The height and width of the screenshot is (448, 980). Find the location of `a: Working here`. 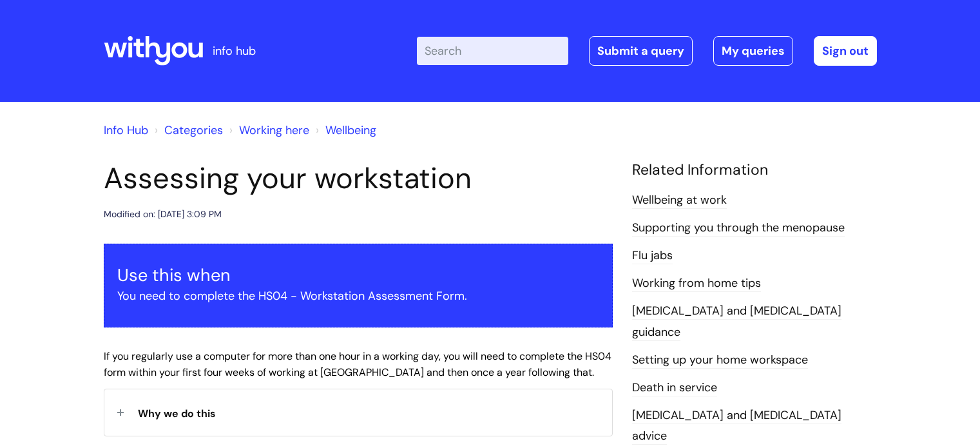

a: Working here is located at coordinates (274, 130).